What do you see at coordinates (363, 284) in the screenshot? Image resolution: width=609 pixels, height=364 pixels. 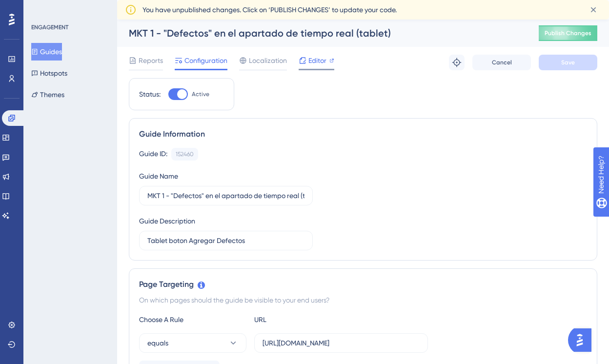 I see `div: Page Targeting` at bounding box center [363, 284].